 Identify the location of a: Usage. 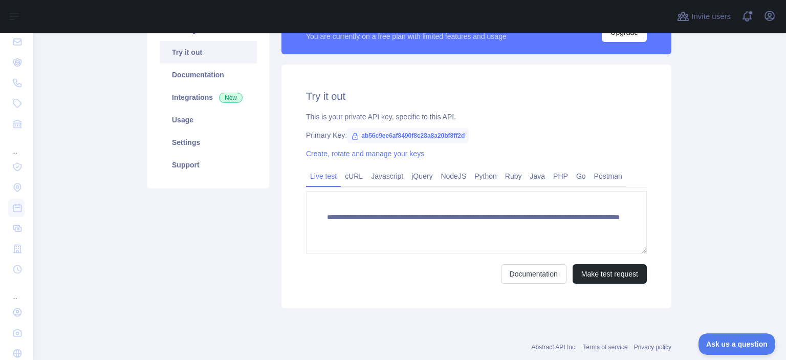
(208, 120).